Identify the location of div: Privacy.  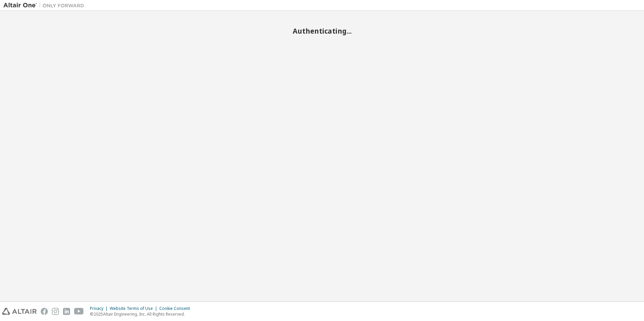
(100, 309).